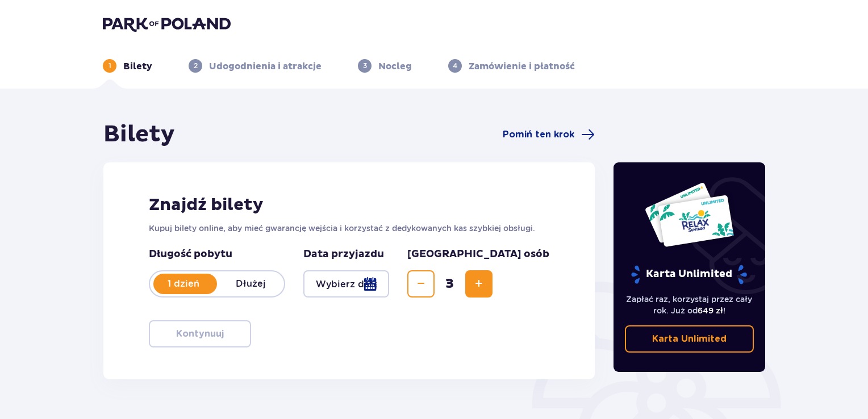 Image resolution: width=868 pixels, height=419 pixels. Describe the element at coordinates (217, 255) in the screenshot. I see `p: Długość pobytu` at that location.